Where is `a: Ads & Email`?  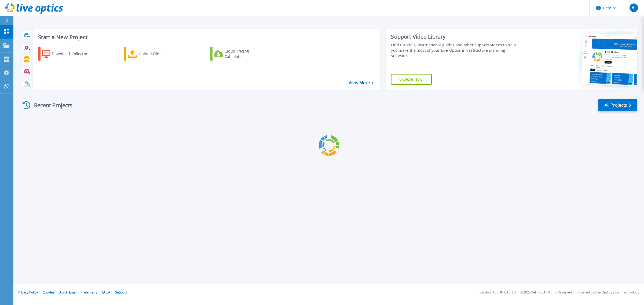 a: Ads & Email is located at coordinates (68, 292).